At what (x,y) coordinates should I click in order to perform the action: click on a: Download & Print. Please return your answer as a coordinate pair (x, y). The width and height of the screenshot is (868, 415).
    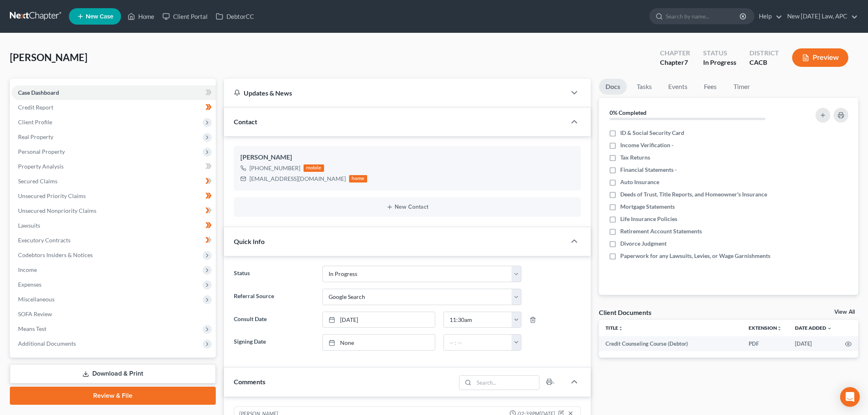
    Looking at the image, I should click on (113, 374).